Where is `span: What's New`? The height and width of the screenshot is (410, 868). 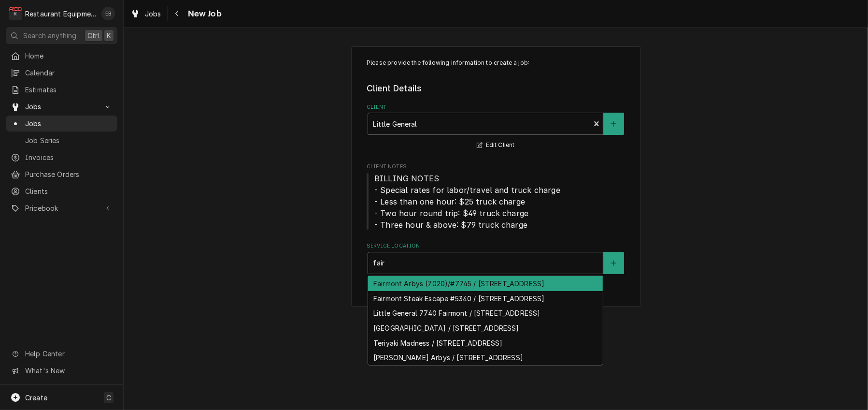 span: What's New is located at coordinates (68, 371).